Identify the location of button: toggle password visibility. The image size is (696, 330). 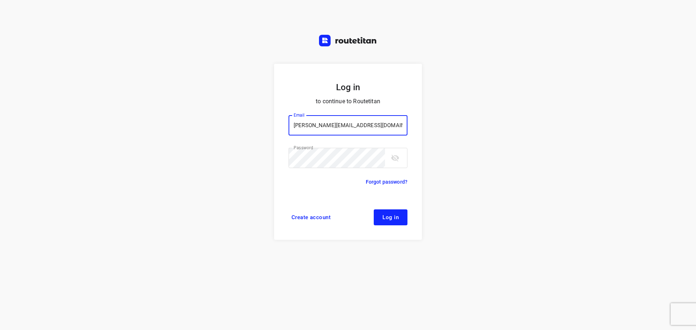
(395, 158).